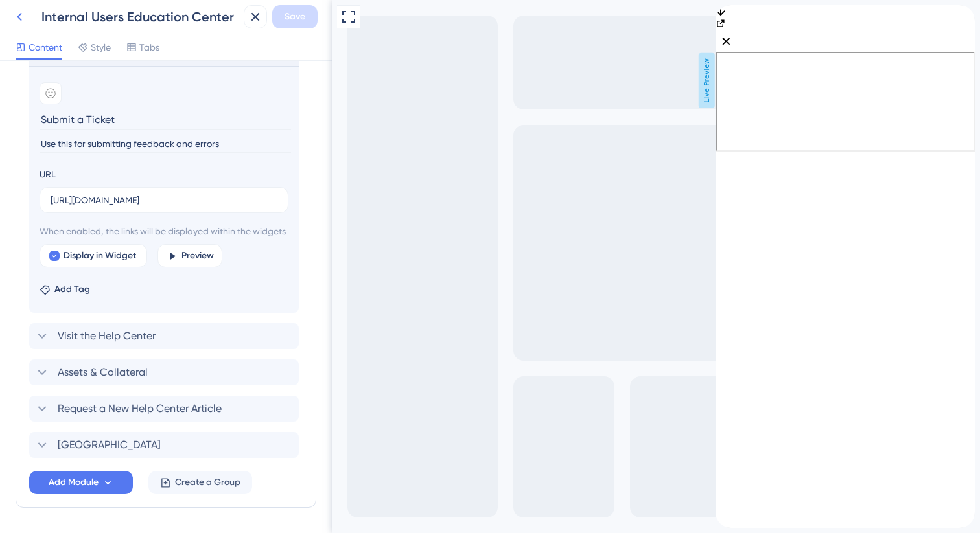 This screenshot has width=980, height=533. I want to click on button: Add Module, so click(81, 482).